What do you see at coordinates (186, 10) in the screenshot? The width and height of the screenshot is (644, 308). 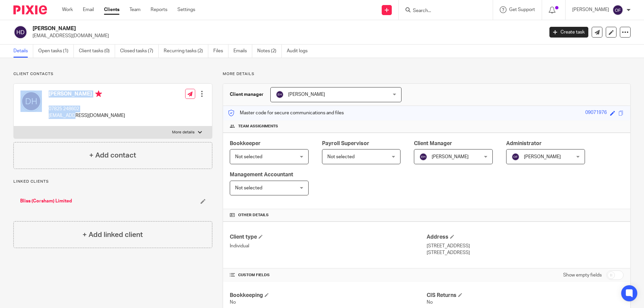 I see `a: Settings` at bounding box center [186, 10].